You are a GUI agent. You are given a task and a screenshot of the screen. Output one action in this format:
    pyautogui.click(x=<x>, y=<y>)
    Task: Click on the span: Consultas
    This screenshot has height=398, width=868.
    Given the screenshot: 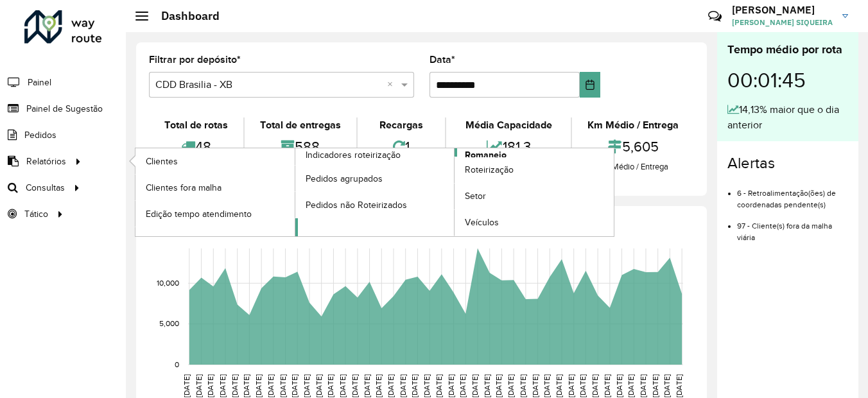 What is the action you would take?
    pyautogui.click(x=45, y=187)
    